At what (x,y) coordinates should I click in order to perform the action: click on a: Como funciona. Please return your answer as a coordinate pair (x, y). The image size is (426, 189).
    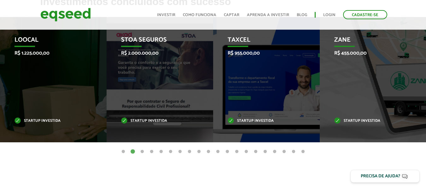
    Looking at the image, I should click on (200, 15).